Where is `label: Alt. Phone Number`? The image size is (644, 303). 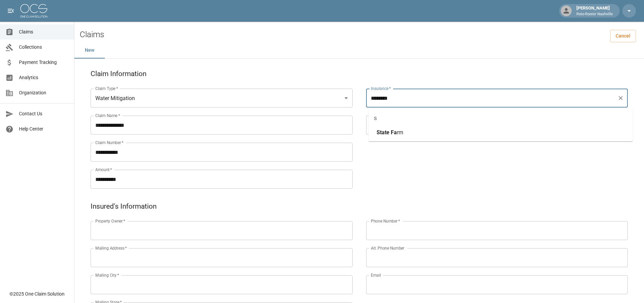 label: Alt. Phone Number is located at coordinates (388, 248).